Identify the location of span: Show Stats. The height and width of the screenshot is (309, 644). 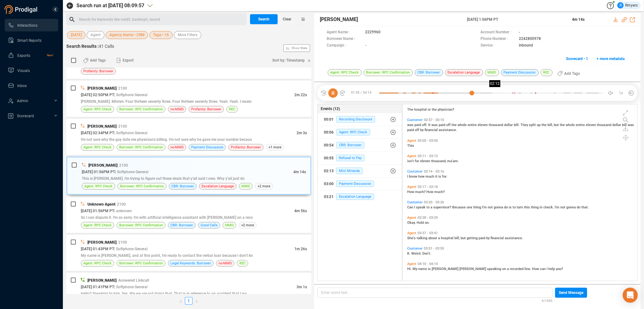
(299, 48).